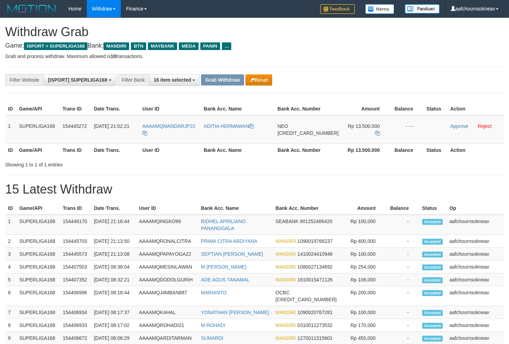 This screenshot has width=509, height=344. I want to click on th: Trans ID, so click(75, 109).